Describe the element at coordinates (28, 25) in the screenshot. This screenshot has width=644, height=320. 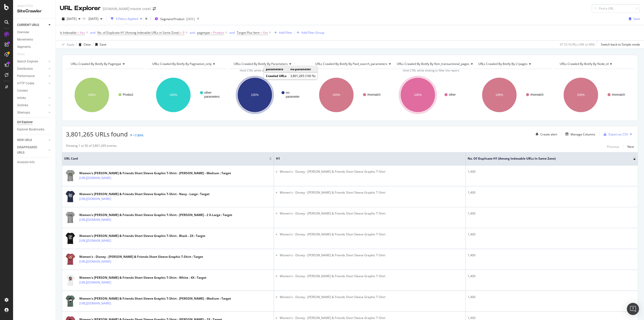
I see `div: CURRENT URLS` at that location.